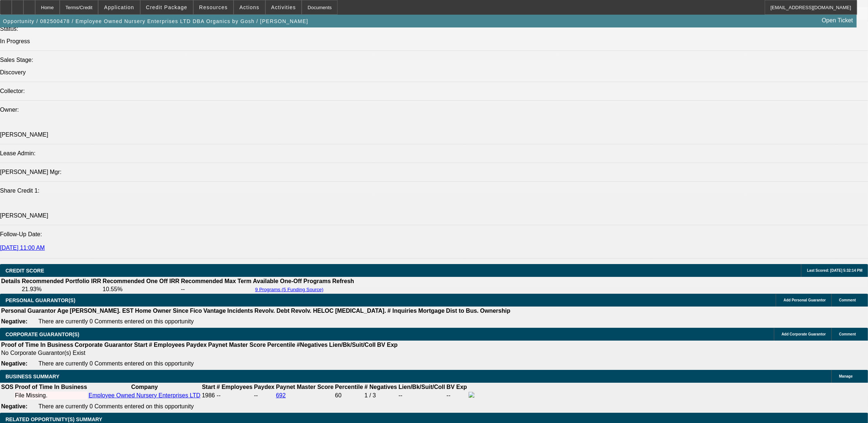 Image resolution: width=868 pixels, height=423 pixels. Describe the element at coordinates (61, 289) in the screenshot. I see `td: 21.93%` at that location.